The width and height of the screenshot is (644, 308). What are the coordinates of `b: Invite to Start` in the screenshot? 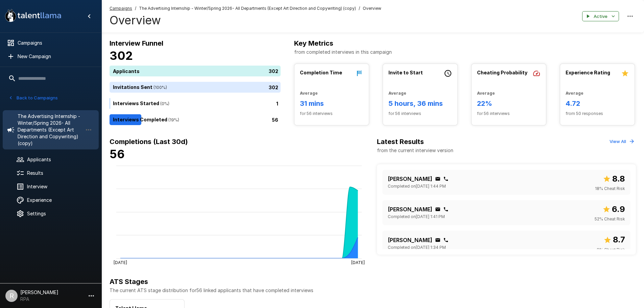 It's located at (405, 72).